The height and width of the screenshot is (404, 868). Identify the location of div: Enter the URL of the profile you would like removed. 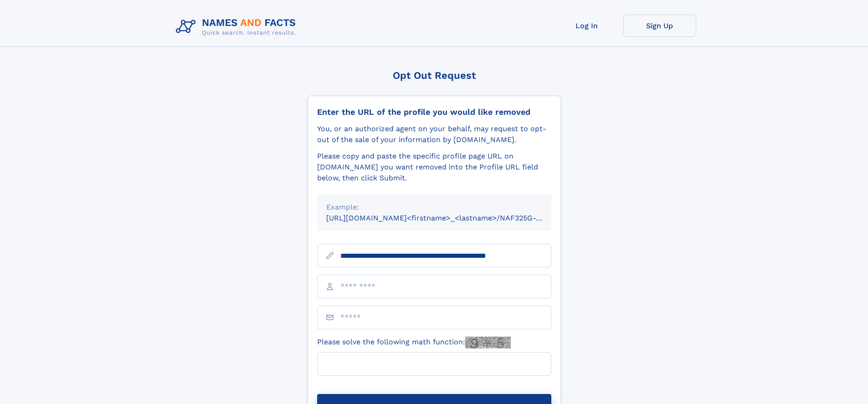
(434, 112).